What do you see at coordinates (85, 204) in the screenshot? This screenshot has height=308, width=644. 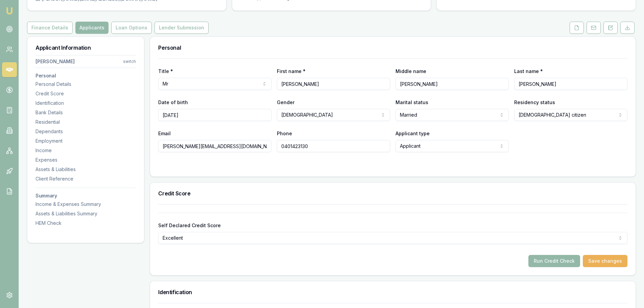 I see `div: Income & Expenses Summary` at bounding box center [85, 204].